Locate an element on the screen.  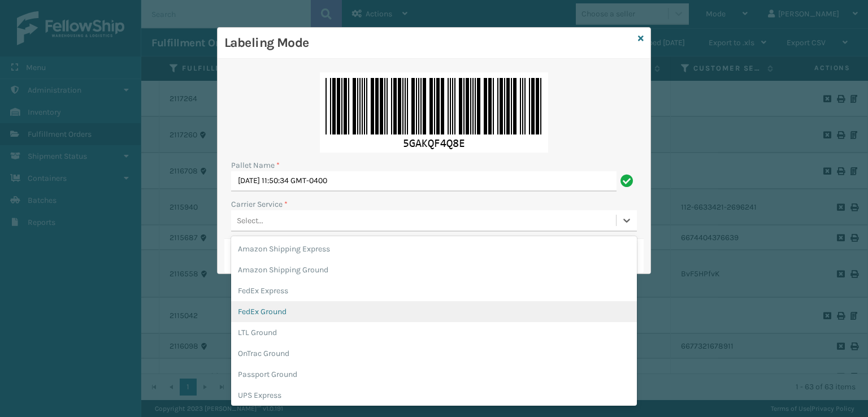
div: Passport Ground is located at coordinates (434, 374).